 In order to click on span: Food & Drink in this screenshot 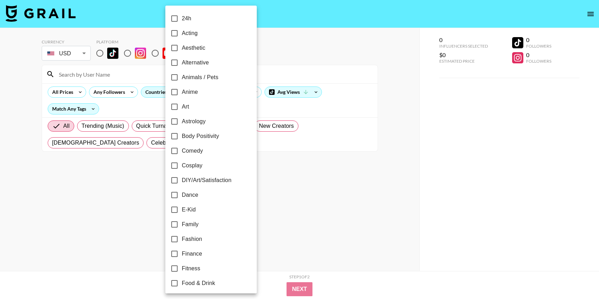, I will do `click(198, 284)`.